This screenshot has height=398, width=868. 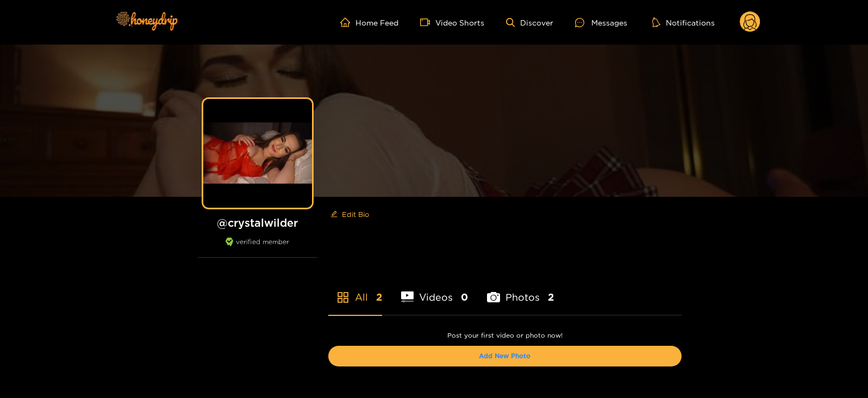 What do you see at coordinates (684, 22) in the screenshot?
I see `button: Notifications` at bounding box center [684, 22].